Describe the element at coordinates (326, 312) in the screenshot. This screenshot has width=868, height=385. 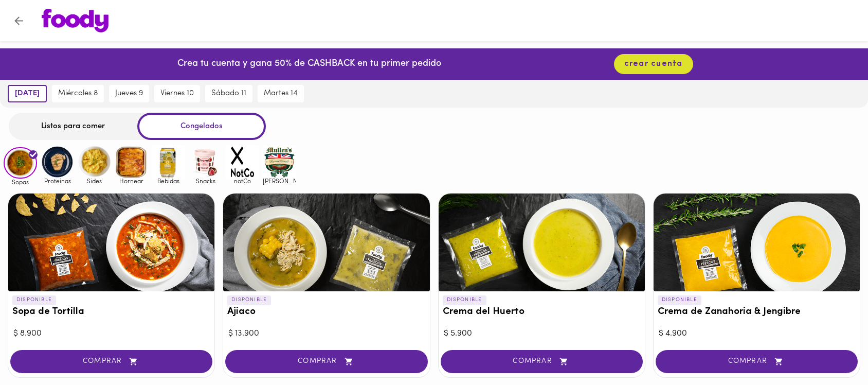
I see `h3: Ajiaco` at that location.